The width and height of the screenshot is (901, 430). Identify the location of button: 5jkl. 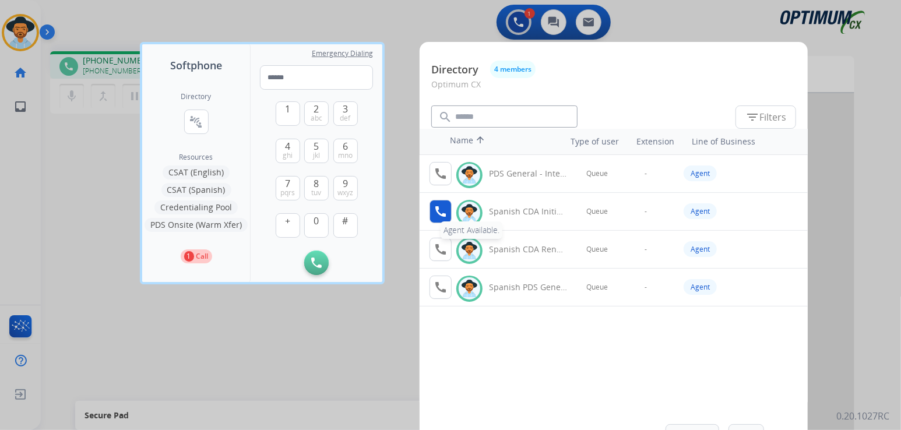
(316, 151).